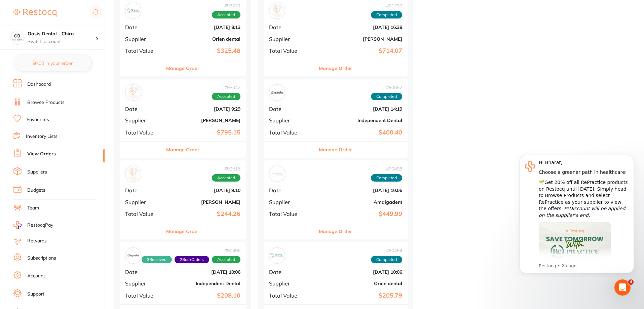 The width and height of the screenshot is (644, 309). What do you see at coordinates (21, 18) in the screenshot?
I see `img: Profile image for Restocq` at bounding box center [21, 18].